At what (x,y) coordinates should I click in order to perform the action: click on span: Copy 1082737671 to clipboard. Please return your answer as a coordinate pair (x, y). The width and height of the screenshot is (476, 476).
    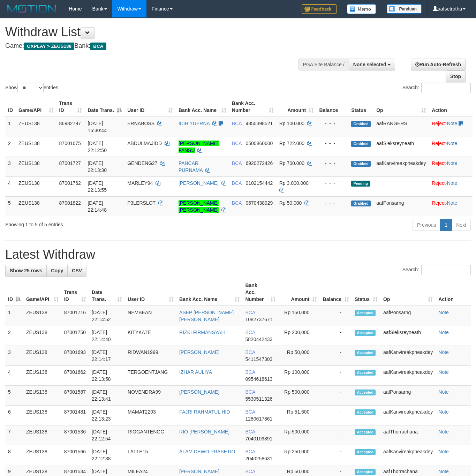
    Looking at the image, I should click on (258, 319).